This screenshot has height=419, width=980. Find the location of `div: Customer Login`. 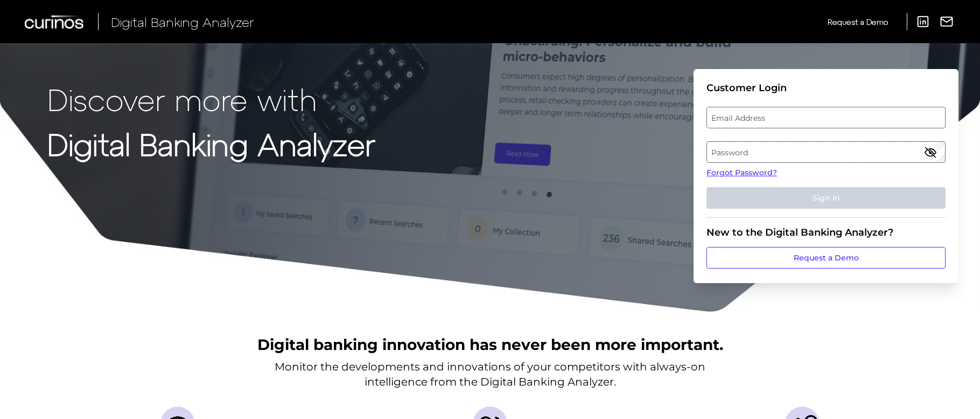

div: Customer Login is located at coordinates (826, 88).